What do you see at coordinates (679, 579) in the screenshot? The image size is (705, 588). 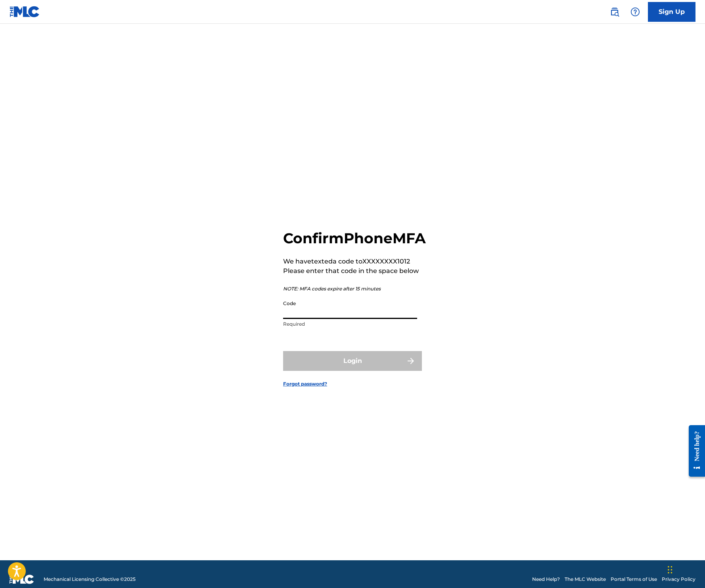 I see `a: Privacy Policy` at bounding box center [679, 579].